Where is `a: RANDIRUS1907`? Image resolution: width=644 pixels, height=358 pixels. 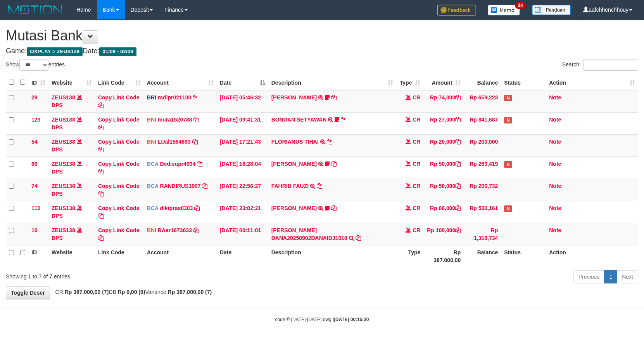 a: RANDIRUS1907 is located at coordinates (180, 186).